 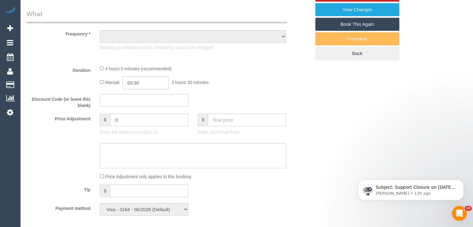 I want to click on span: 4 hours 0 minutes (recommended), so click(x=139, y=69).